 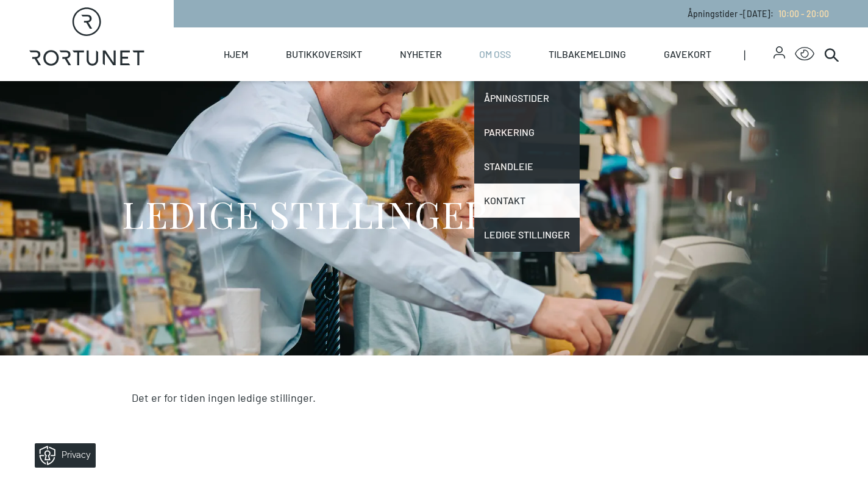 What do you see at coordinates (495, 54) in the screenshot?
I see `a: Om oss` at bounding box center [495, 54].